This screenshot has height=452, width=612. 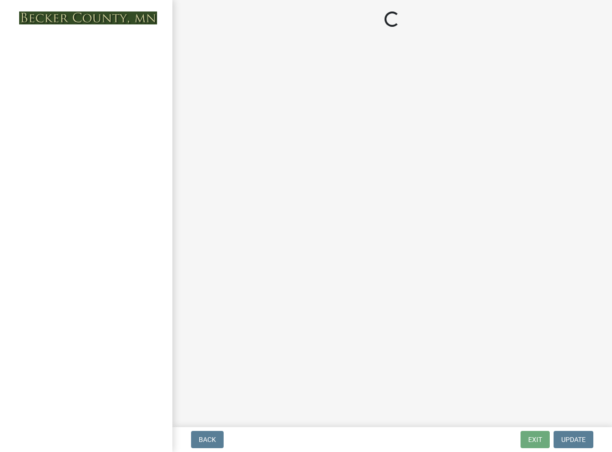 What do you see at coordinates (207, 439) in the screenshot?
I see `button: Back` at bounding box center [207, 439].